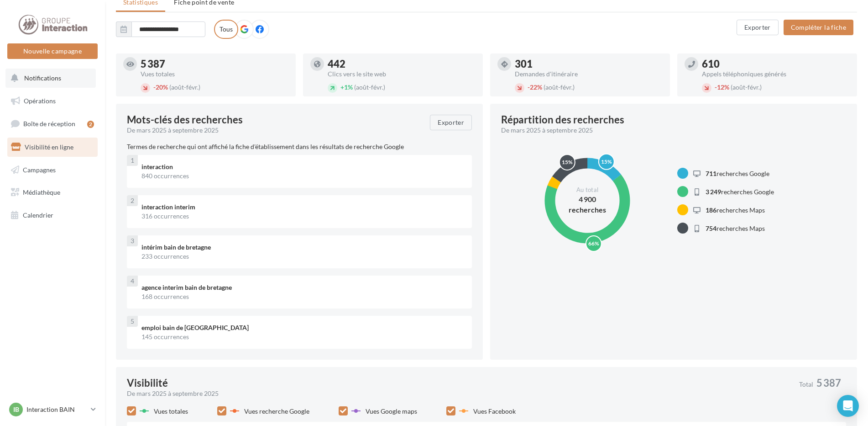 This screenshot has width=868, height=426. What do you see at coordinates (57, 410) in the screenshot?
I see `p: Interaction BAIN` at bounding box center [57, 410].